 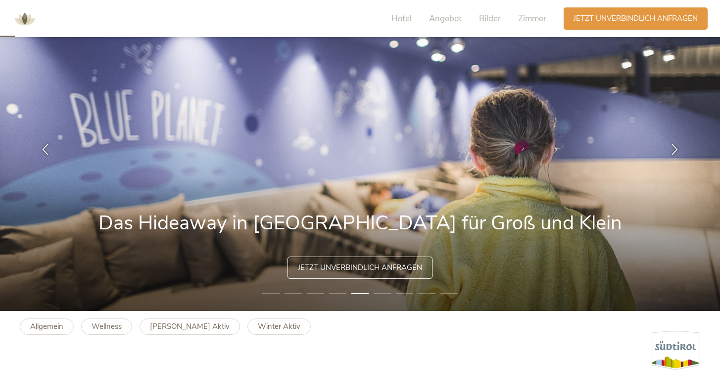 What do you see at coordinates (279, 326) in the screenshot?
I see `b: Winter Aktiv` at bounding box center [279, 326].